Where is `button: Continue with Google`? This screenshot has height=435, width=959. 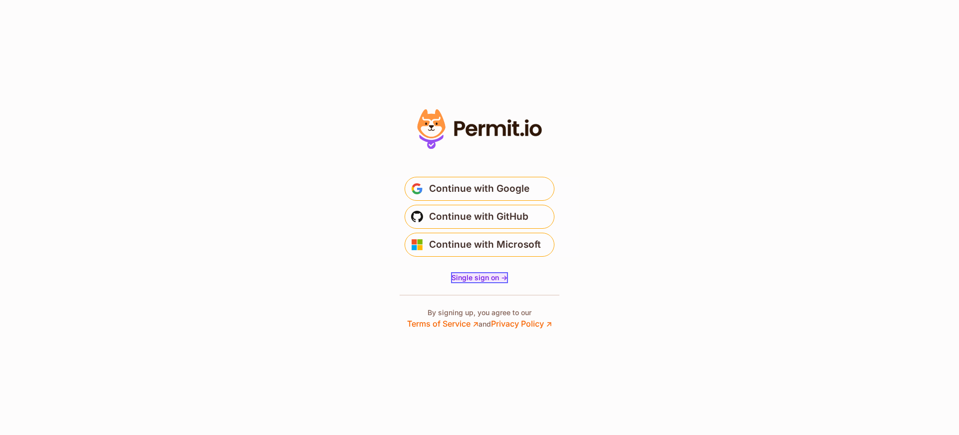 button: Continue with Google is located at coordinates (479, 189).